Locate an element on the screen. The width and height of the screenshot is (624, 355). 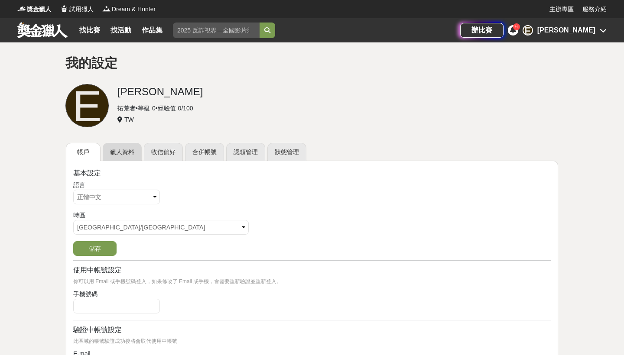
span: TW is located at coordinates (129, 120).